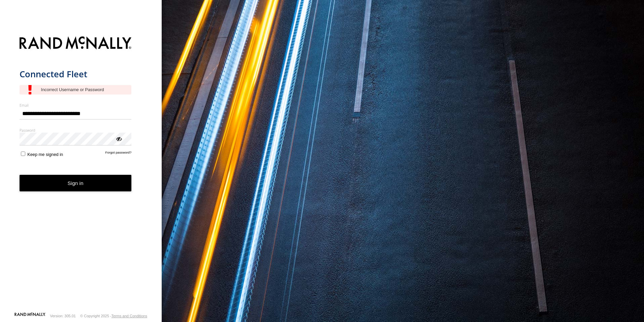  I want to click on img: Rand McNally, so click(76, 43).